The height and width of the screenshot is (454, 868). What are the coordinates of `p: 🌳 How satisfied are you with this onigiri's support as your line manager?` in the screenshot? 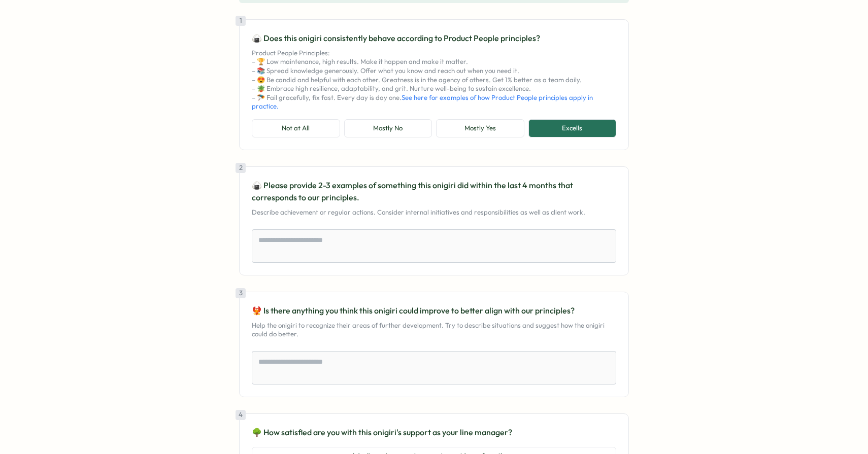 It's located at (434, 433).